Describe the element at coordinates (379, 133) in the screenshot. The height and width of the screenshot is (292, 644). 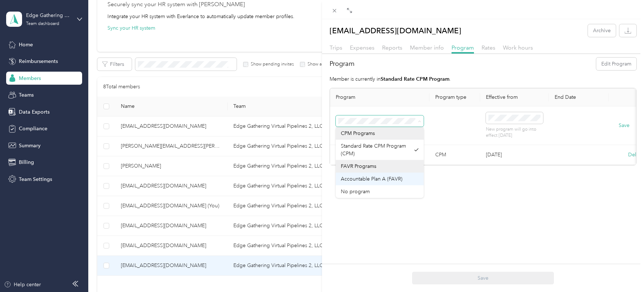
I see `li: CPM Programs` at that location.